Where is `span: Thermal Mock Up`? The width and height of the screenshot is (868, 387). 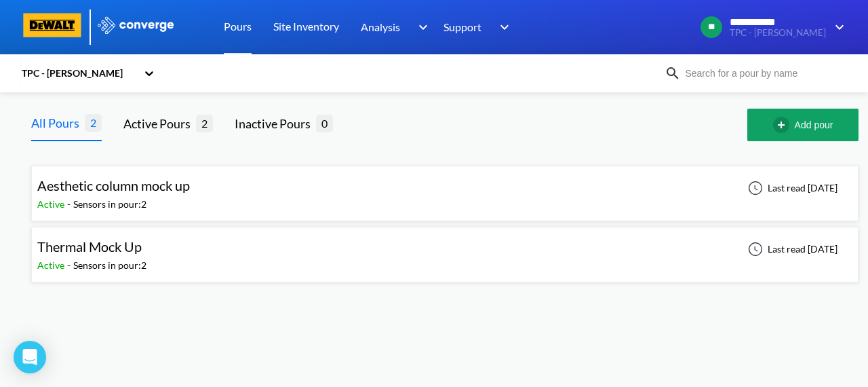
span: Thermal Mock Up is located at coordinates (89, 247).